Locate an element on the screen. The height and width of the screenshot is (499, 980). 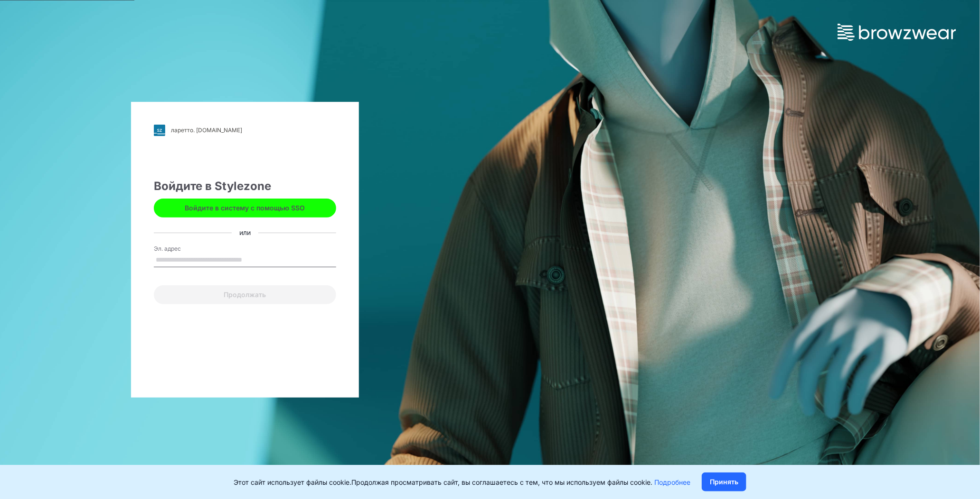
ya-tr-span: Этот сайт использует файлы cookie. is located at coordinates (293, 482).